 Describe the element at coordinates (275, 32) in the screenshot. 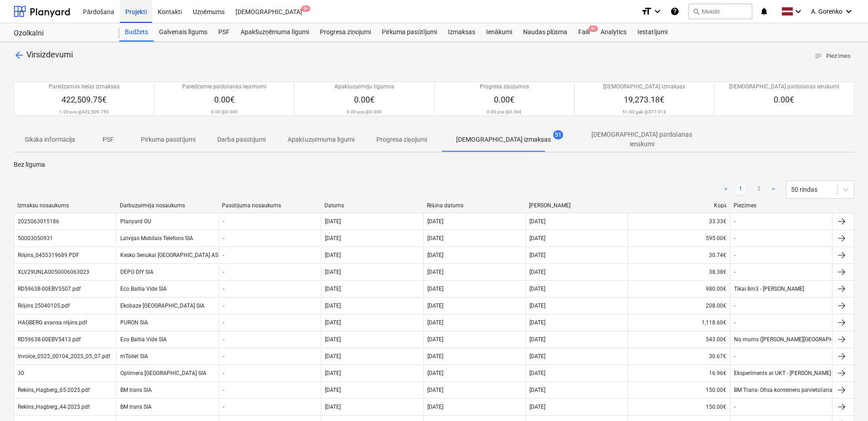

I see `div: Apakšuzņēmuma līgumi` at that location.